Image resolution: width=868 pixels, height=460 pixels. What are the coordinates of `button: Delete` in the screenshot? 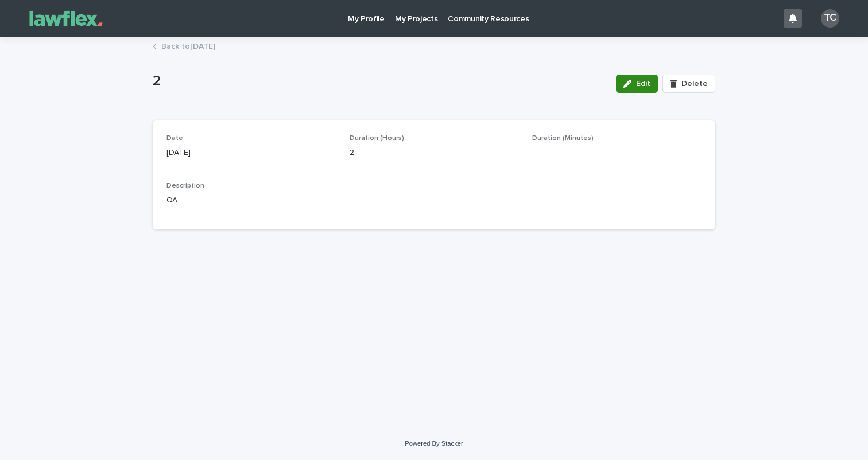 It's located at (689, 84).